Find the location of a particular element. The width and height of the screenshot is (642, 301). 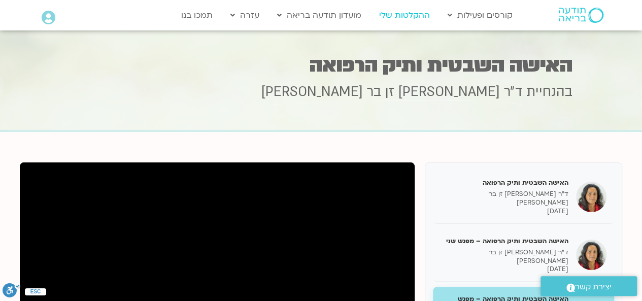

img: האישה השבטית ותיק הרפואה is located at coordinates (591, 197).